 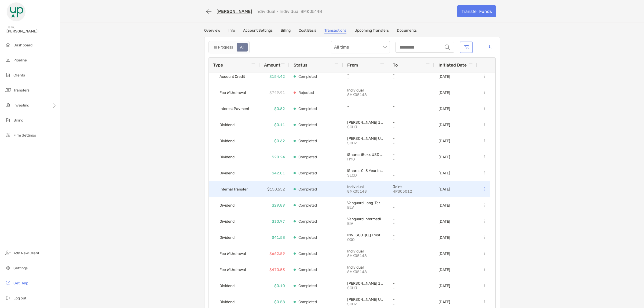 I want to click on span: From, so click(x=353, y=65).